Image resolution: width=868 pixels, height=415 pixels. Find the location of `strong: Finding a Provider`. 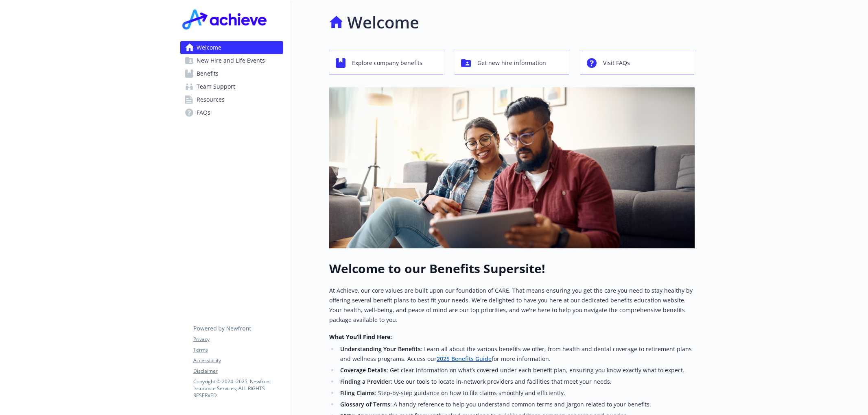

strong: Finding a Provider is located at coordinates (365, 382).